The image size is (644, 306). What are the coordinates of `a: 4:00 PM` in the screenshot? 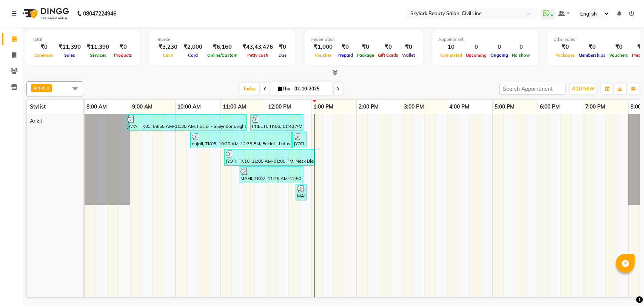 It's located at (459, 107).